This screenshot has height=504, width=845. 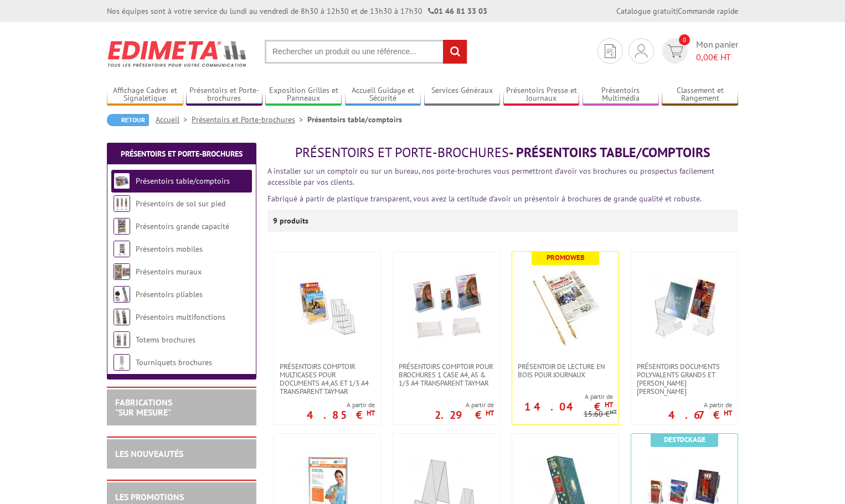 I want to click on p: 2.29 €, so click(x=464, y=415).